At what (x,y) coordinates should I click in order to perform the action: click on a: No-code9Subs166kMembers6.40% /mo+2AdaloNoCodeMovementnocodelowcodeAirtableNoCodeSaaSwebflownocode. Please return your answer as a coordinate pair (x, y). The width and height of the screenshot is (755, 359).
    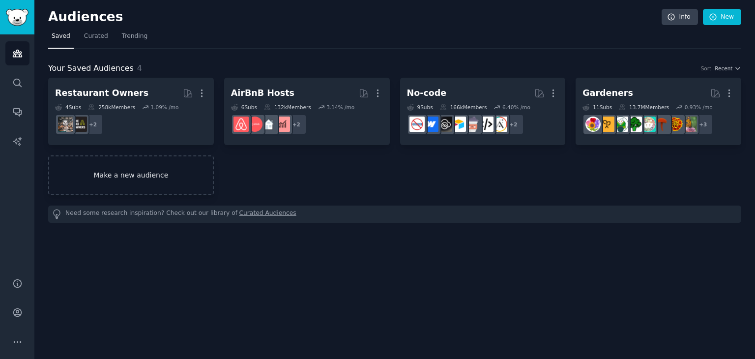
    Looking at the image, I should click on (483, 111).